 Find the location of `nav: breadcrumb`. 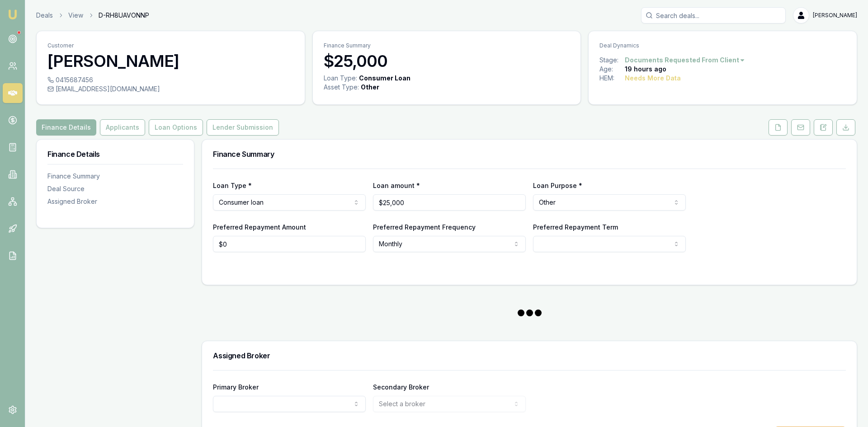

nav: breadcrumb is located at coordinates (93, 15).